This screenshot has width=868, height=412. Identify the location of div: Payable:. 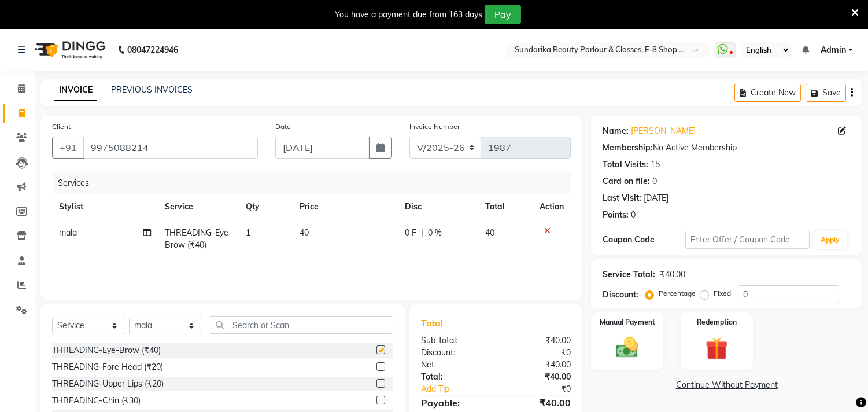
(454, 403).